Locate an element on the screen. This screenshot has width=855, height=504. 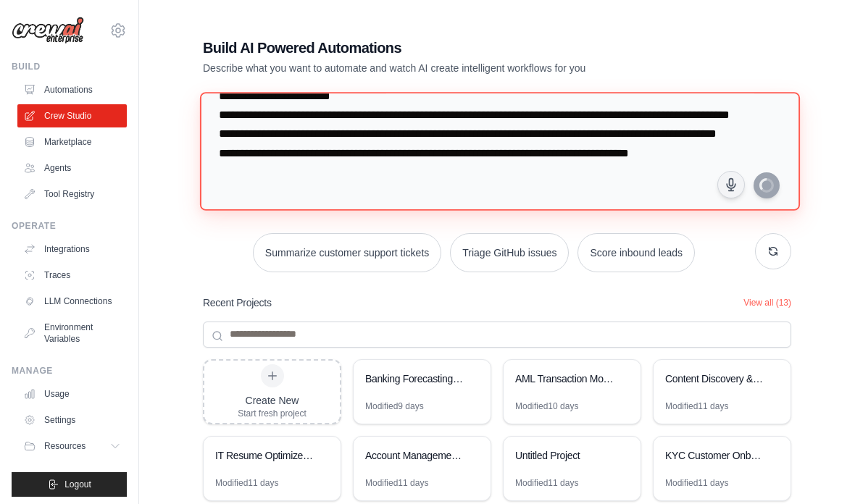
div: Operate is located at coordinates (69, 226).